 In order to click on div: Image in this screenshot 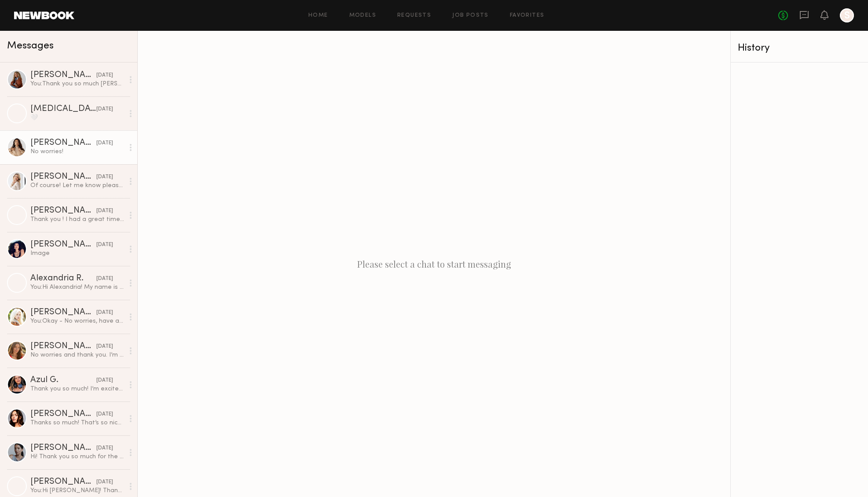, I will do `click(77, 253)`.